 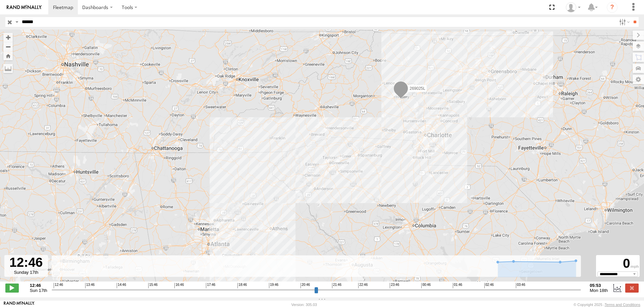 I want to click on strong: 05:53, so click(x=598, y=285).